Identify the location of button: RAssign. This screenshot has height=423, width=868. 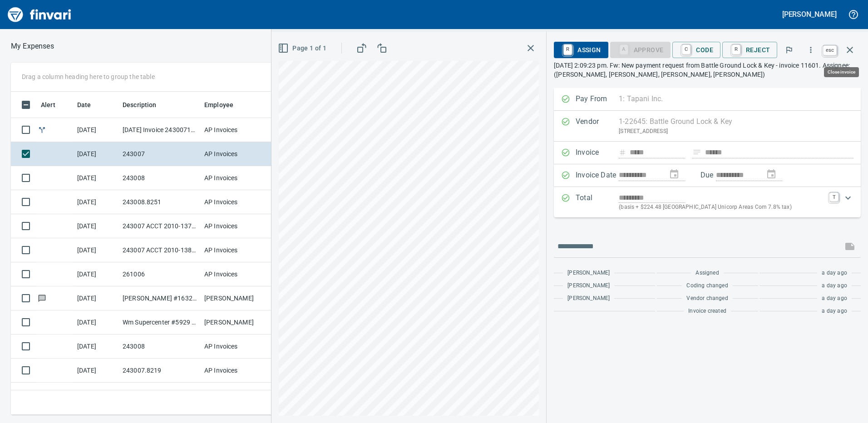
(581, 50).